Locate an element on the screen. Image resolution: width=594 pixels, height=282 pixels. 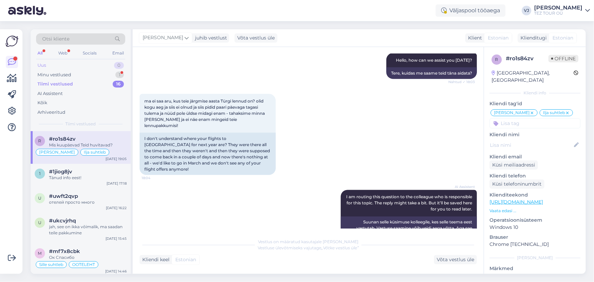
p: Kliendi email is located at coordinates (534, 156).